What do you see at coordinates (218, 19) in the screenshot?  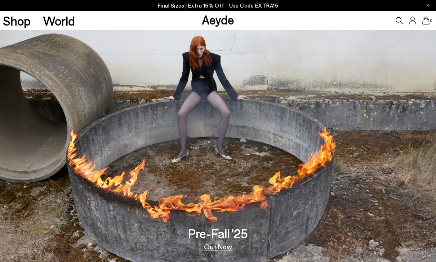 I see `a: Aeyde` at bounding box center [218, 19].